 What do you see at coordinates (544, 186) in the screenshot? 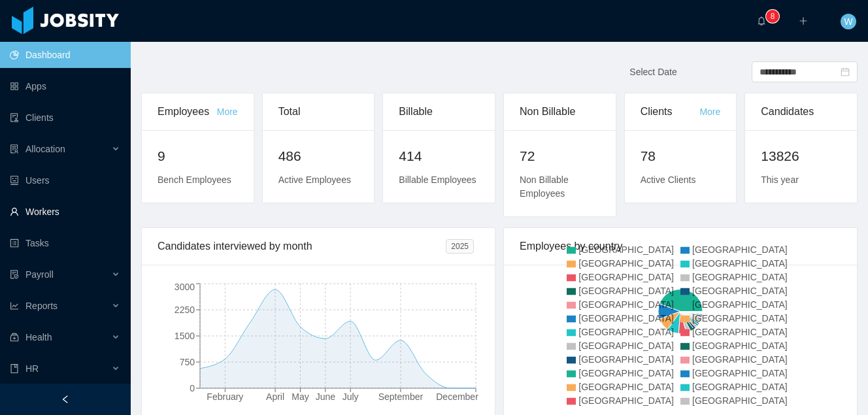
I see `span: Non Billable Employees` at bounding box center [544, 186].